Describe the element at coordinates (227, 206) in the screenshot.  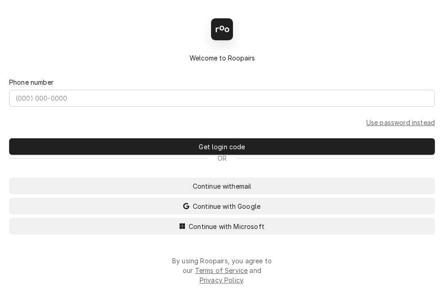
I see `span: Continue with Google` at that location.